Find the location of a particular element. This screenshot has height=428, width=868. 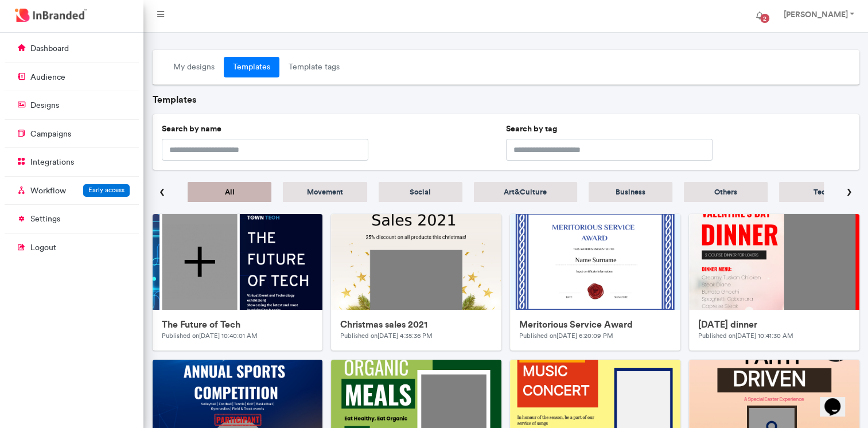

p: settings is located at coordinates (45, 220).